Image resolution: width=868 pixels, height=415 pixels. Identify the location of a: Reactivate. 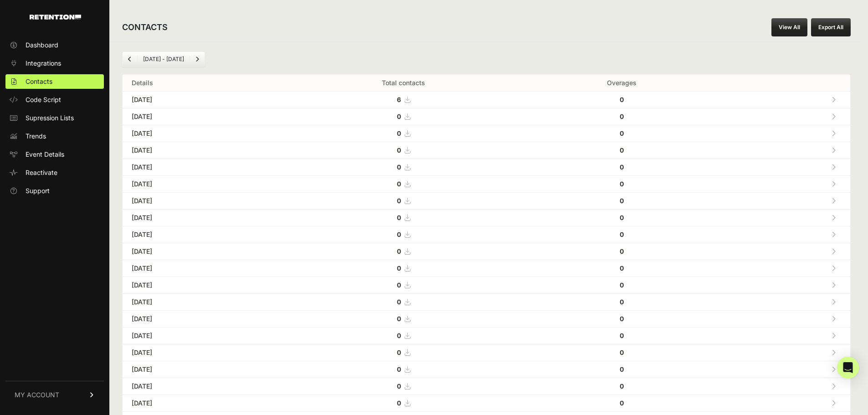
(55, 173).